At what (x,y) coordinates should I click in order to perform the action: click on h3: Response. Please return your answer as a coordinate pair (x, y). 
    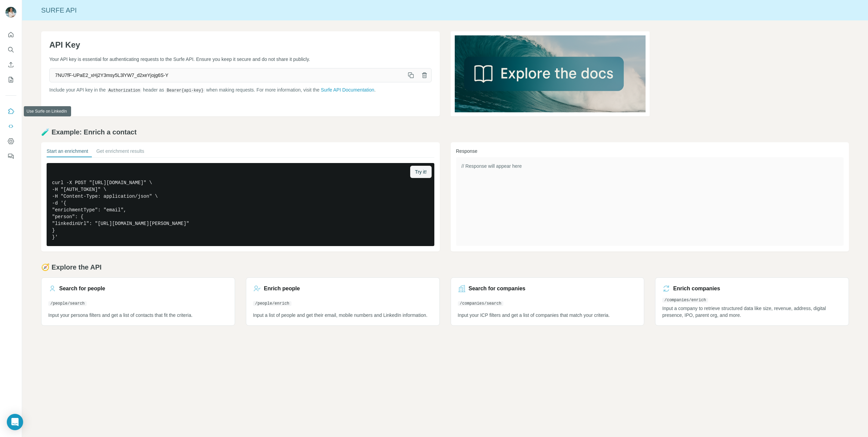
    Looking at the image, I should click on (650, 151).